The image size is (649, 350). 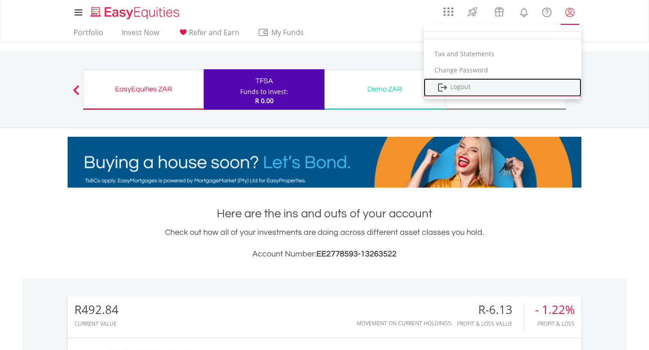 I want to click on img: vouchers-v2.svg, so click(x=499, y=12).